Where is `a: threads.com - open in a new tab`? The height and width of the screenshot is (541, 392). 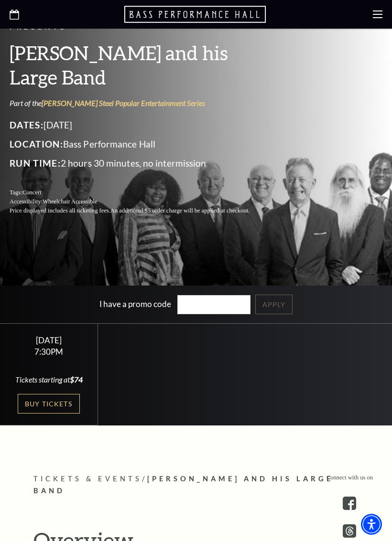
a: threads.com - open in a new tab is located at coordinates (350, 532).